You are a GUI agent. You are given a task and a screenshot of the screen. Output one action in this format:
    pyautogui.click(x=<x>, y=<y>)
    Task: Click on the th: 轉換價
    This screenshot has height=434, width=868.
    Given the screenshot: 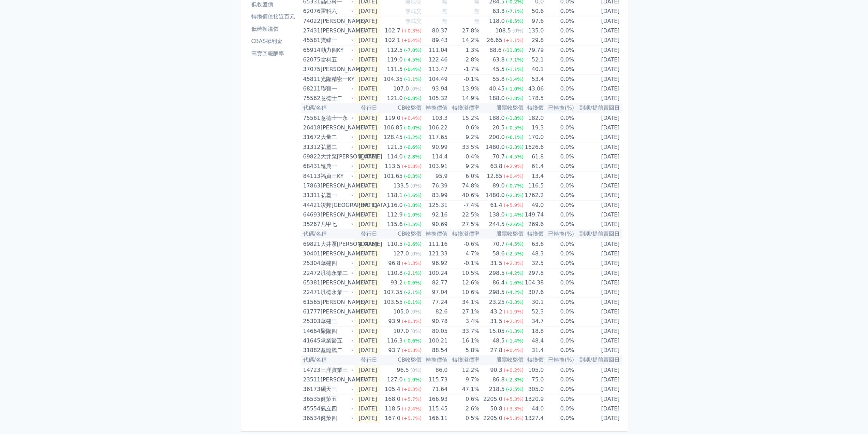 What is the action you would take?
    pyautogui.click(x=533, y=233)
    